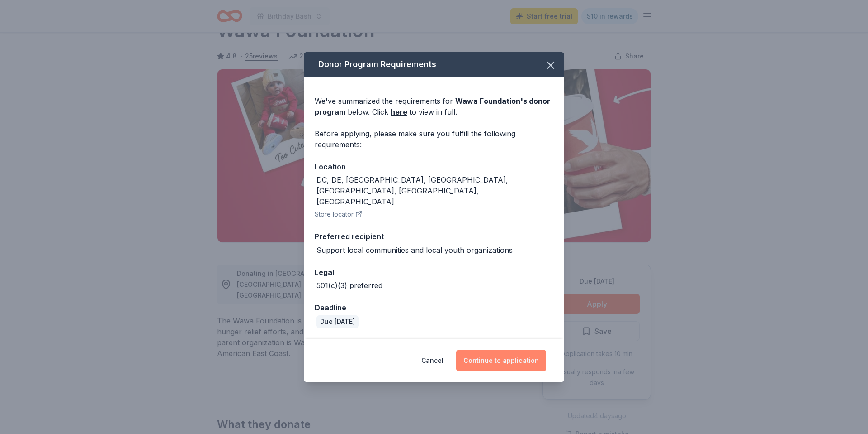 The height and width of the screenshot is (434, 868). I want to click on div: Preferred recipient, so click(434, 236).